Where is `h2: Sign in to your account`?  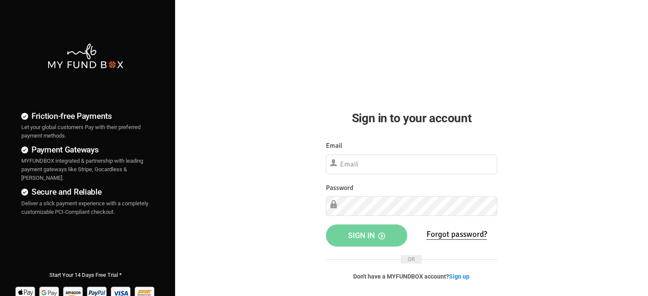
h2: Sign in to your account is located at coordinates (411, 118).